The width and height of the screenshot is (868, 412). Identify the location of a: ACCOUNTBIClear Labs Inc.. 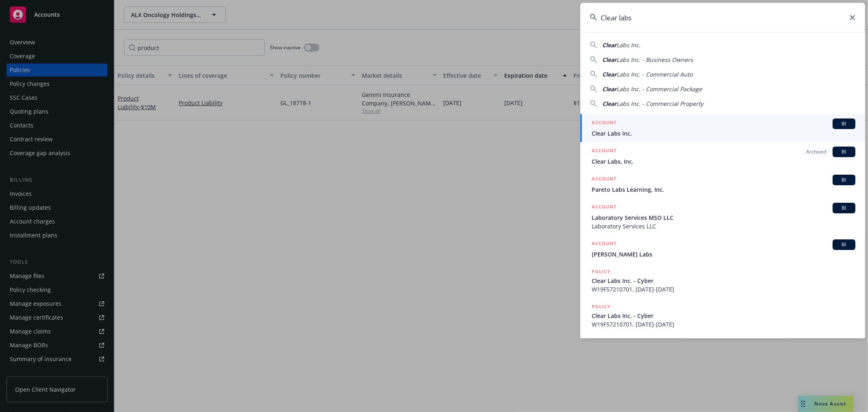
(723, 128).